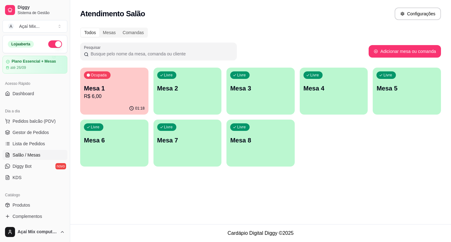 The height and width of the screenshot is (242, 451). What do you see at coordinates (37, 232) in the screenshot?
I see `span: Açaí Mix computador` at bounding box center [37, 232].